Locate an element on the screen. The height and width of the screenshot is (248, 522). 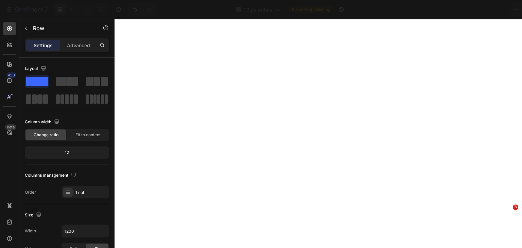
p: Settings is located at coordinates (43, 45).